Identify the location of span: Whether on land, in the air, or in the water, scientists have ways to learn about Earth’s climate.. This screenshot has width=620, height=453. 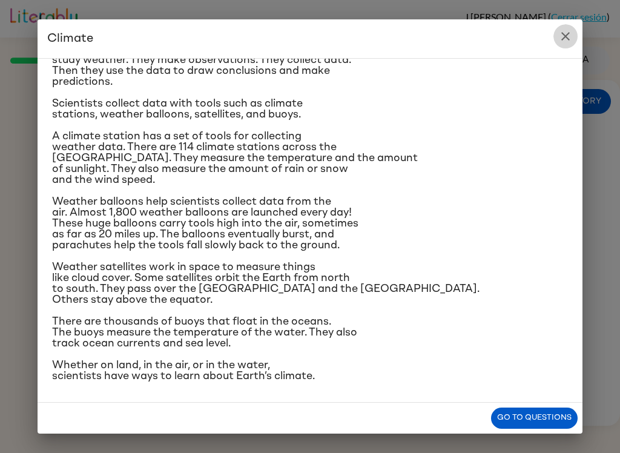
(184, 371).